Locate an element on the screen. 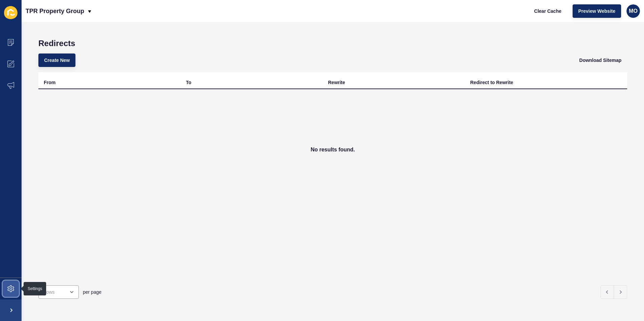 The height and width of the screenshot is (321, 644). div: open menu is located at coordinates (59, 292).